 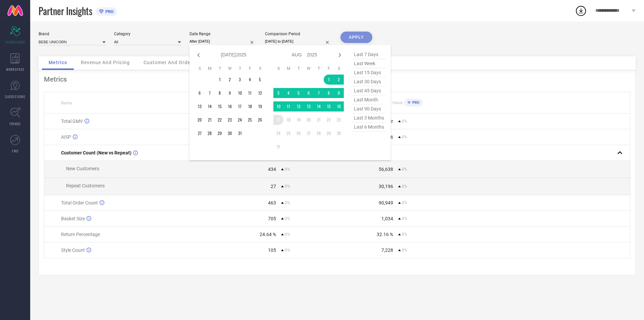 I want to click on td: Mon Aug 04 2025, so click(x=288, y=93).